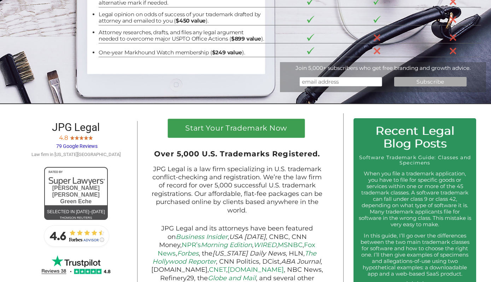 This screenshot has height=282, width=491. What do you see at coordinates (188, 254) in the screenshot?
I see `a: Forbes` at bounding box center [188, 254].